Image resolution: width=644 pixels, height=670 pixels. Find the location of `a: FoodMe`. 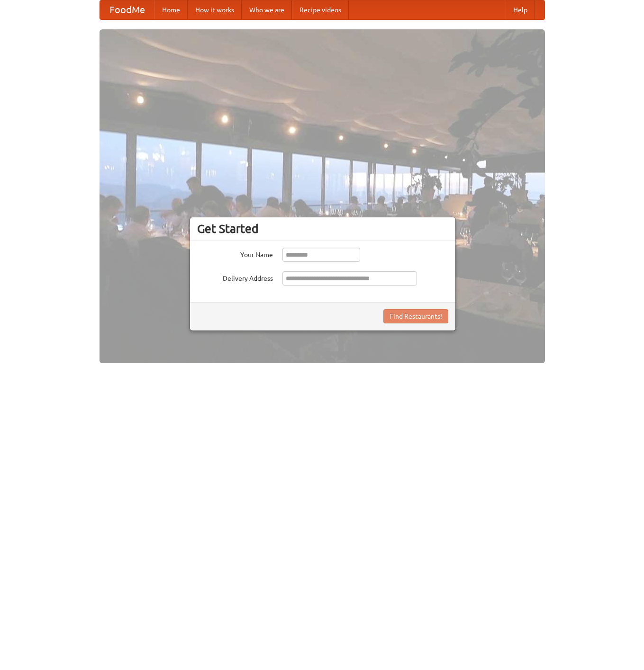

a: FoodMe is located at coordinates (127, 10).